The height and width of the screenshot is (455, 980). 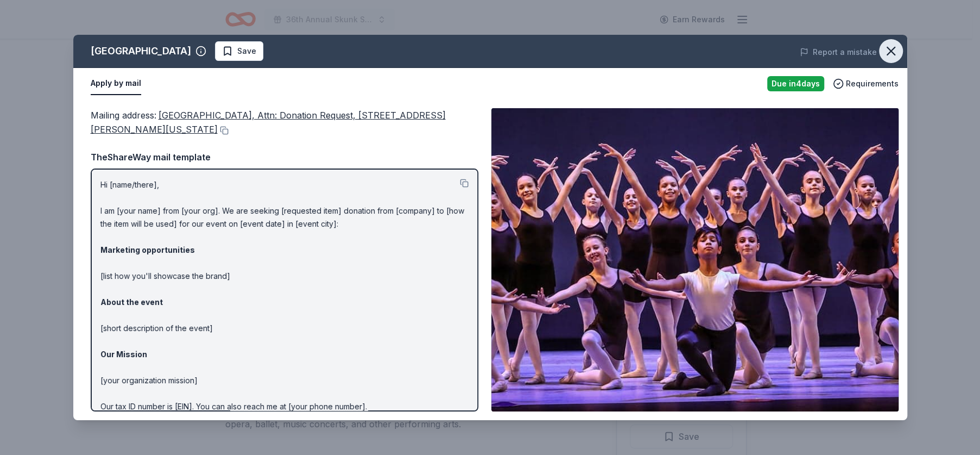 I want to click on div: TheShareWay mail template, so click(x=285, y=157).